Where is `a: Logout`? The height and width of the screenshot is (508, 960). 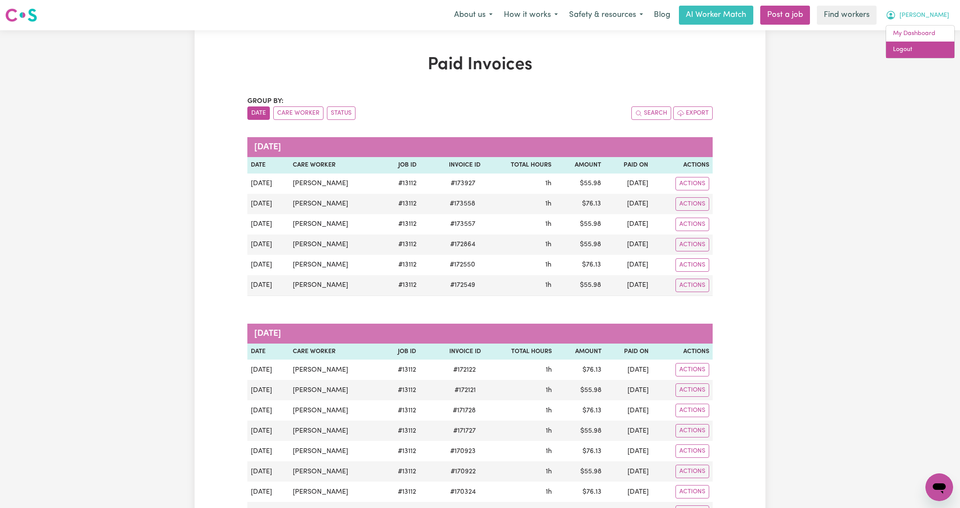
a: Logout is located at coordinates (920, 50).